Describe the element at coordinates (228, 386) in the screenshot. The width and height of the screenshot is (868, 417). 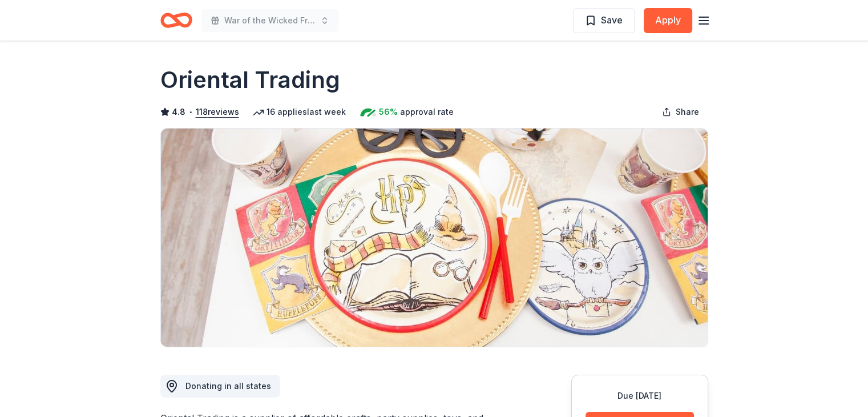
I see `span: Donating in all states` at that location.